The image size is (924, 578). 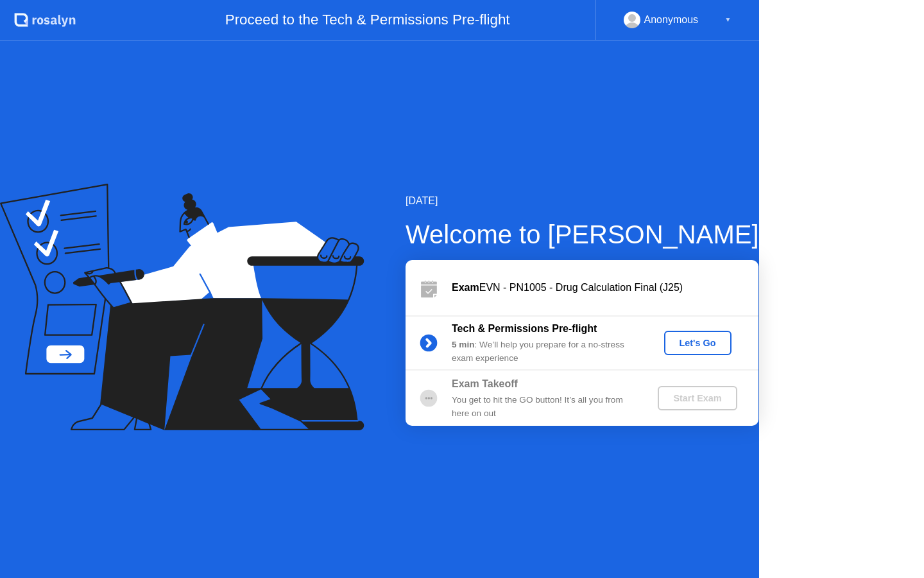 I want to click on div: Let's Go, so click(x=698, y=343).